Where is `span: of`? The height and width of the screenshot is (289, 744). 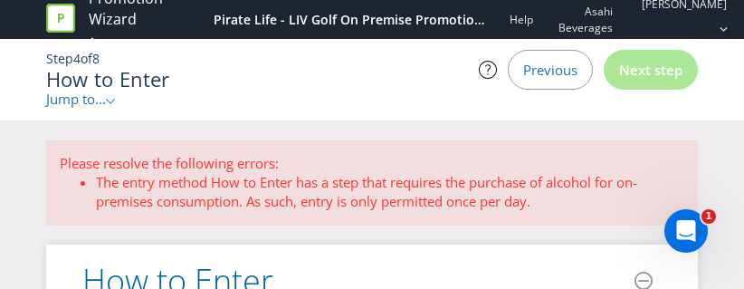
span: of is located at coordinates (86, 58).